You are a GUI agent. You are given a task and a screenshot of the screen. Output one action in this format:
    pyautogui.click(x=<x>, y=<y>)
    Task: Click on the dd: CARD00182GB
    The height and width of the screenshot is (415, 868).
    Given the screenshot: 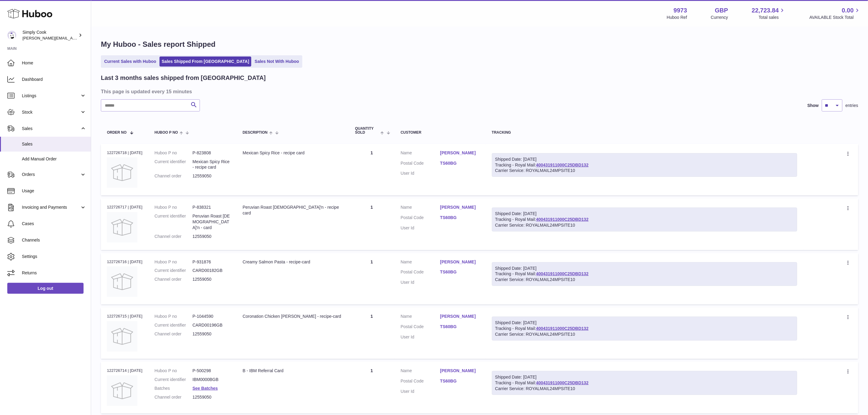 What is the action you would take?
    pyautogui.click(x=212, y=271)
    